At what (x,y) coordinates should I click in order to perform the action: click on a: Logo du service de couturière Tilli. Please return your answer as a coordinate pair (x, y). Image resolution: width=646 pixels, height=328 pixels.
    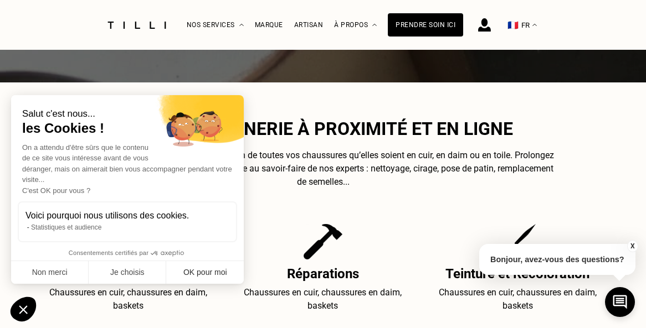
    Looking at the image, I should click on (137, 25).